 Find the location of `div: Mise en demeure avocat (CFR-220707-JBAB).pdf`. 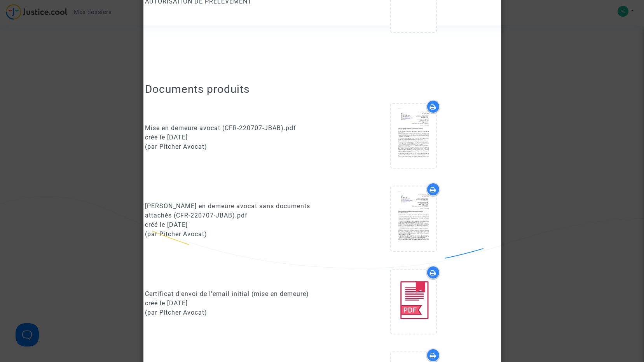

div: Mise en demeure avocat (CFR-220707-JBAB).pdf is located at coordinates (230, 128).